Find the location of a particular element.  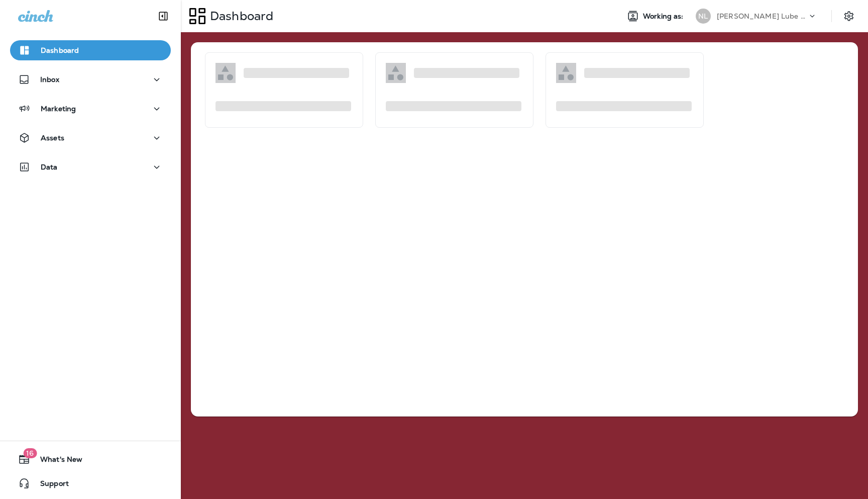

button: Collapse Sidebar is located at coordinates (164, 16).